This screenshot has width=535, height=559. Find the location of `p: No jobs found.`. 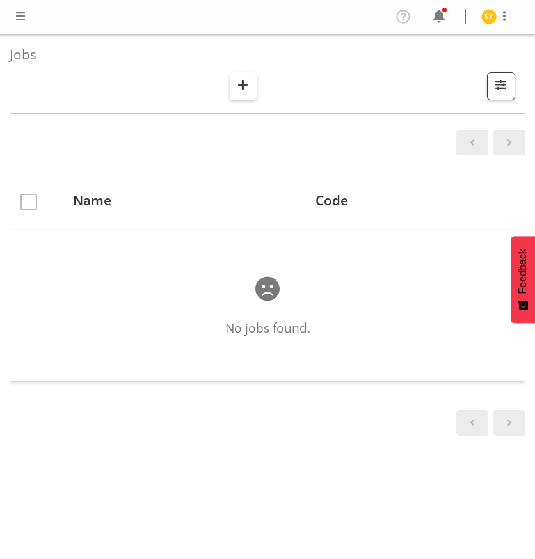

p: No jobs found. is located at coordinates (267, 328).